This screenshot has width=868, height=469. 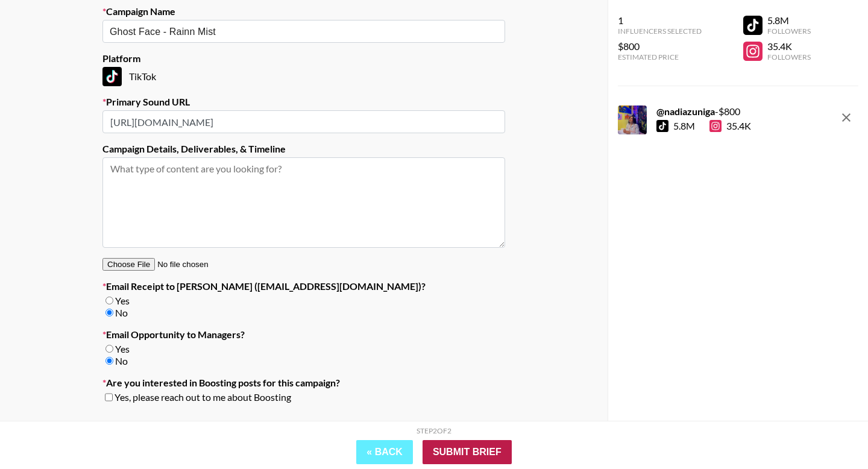 What do you see at coordinates (304, 102) in the screenshot?
I see `label: Primary Sound URL` at bounding box center [304, 102].